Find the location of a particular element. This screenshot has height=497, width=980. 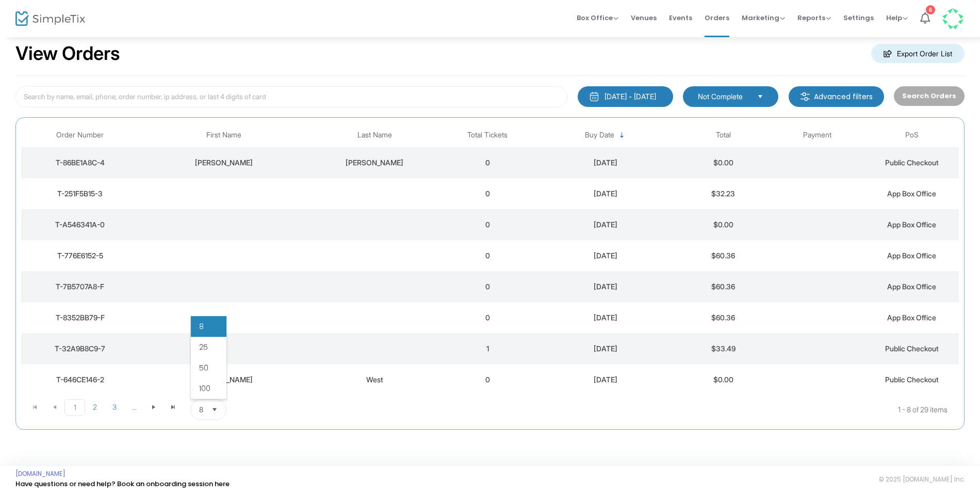

span: Order Number is located at coordinates (80, 134).